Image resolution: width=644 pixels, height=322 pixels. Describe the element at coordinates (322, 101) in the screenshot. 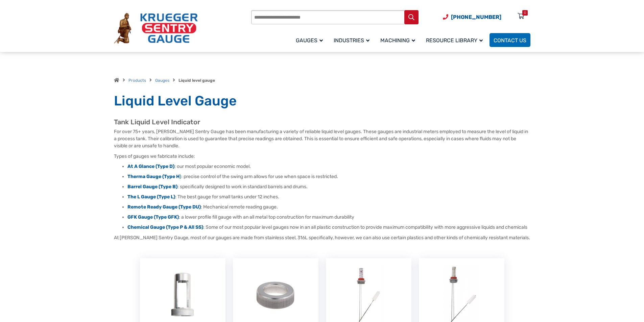

I see `h1: Liquid Level Gauge` at that location.